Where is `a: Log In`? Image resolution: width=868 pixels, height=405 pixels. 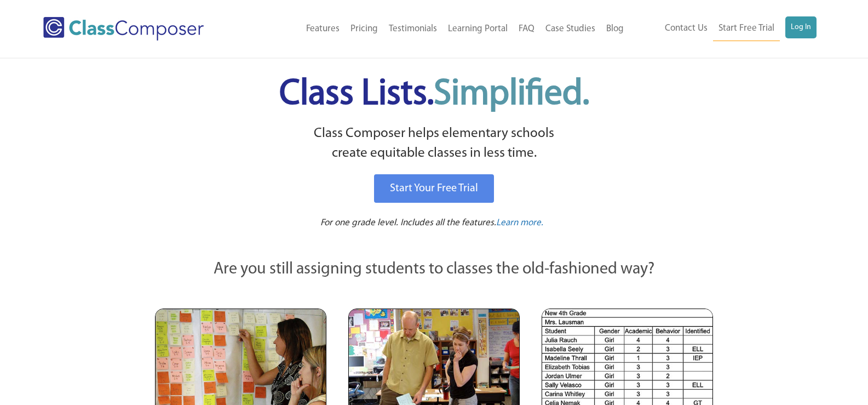
a: Log In is located at coordinates (801, 27).